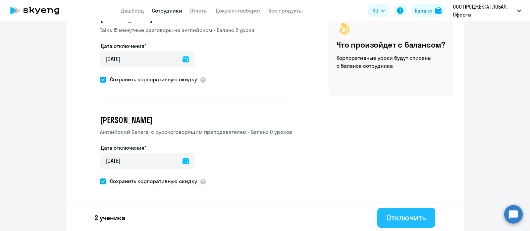  Describe the element at coordinates (379, 11) in the screenshot. I see `button: RU` at that location.